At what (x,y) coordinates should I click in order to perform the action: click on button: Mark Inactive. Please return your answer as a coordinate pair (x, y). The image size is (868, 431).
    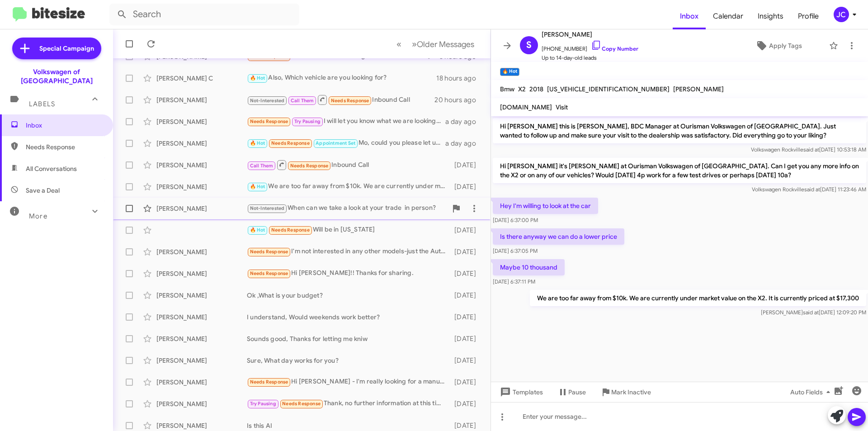
    Looking at the image, I should click on (625, 392).